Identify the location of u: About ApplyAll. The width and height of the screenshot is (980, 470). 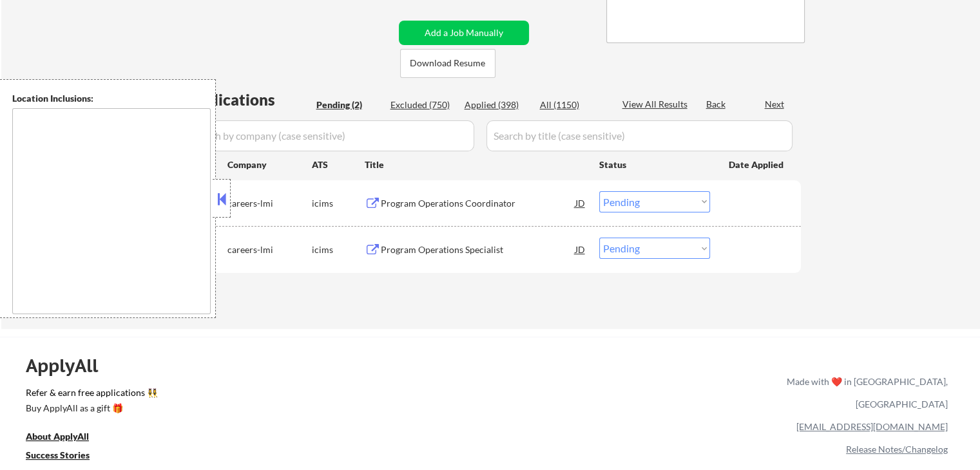
(58, 436).